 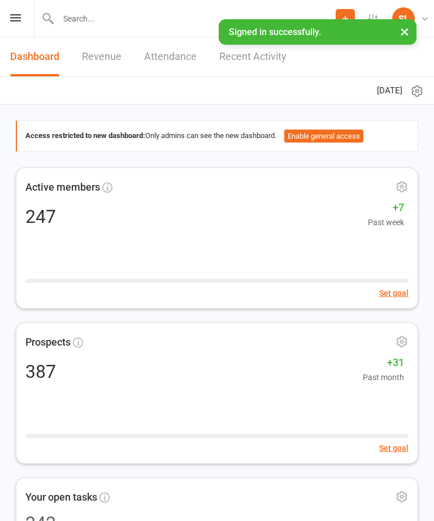 What do you see at coordinates (275, 32) in the screenshot?
I see `span: Signed in successfully.` at bounding box center [275, 32].